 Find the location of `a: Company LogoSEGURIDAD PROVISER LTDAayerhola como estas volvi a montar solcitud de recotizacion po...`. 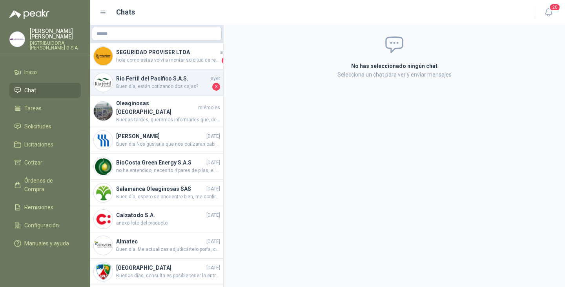

a: Company LogoSEGURIDAD PROVISER LTDAayerhola como estas volvi a montar solcitud de recotizacion po... is located at coordinates (157, 56).